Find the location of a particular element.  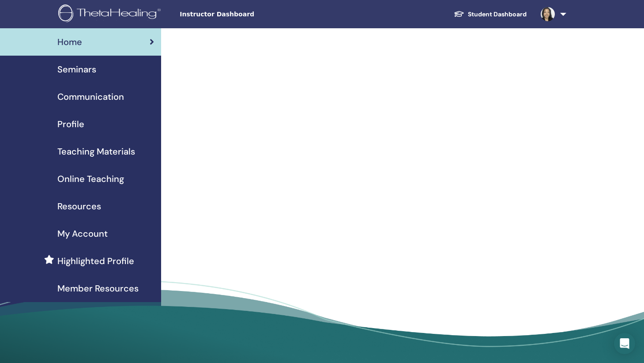

span: Member Resources is located at coordinates (98, 288).